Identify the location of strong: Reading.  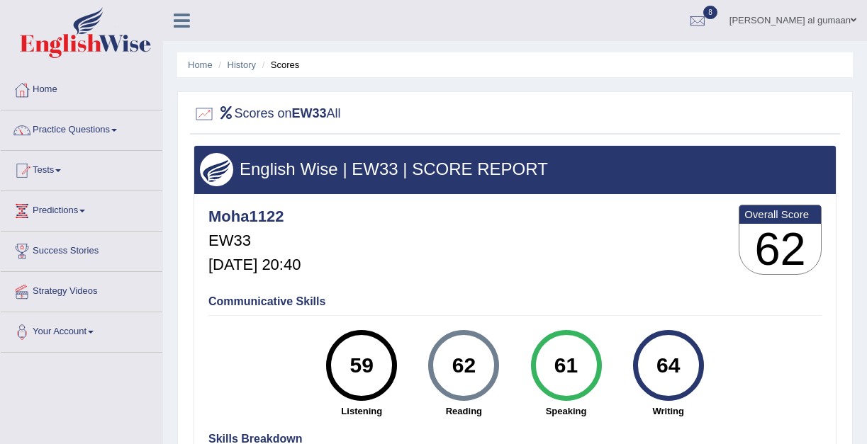
(463, 411).